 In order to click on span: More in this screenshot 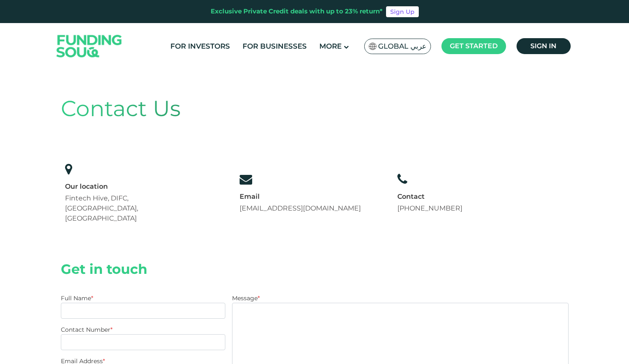, I will do `click(330, 46)`.